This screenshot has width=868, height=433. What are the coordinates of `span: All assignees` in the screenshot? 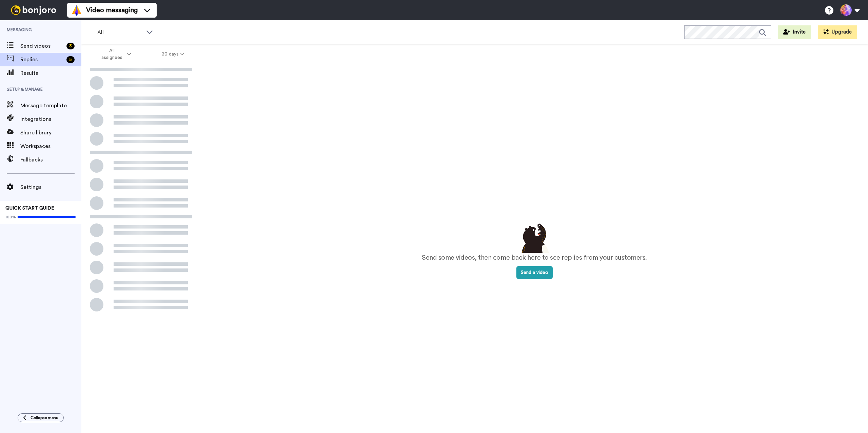 It's located at (111, 55).